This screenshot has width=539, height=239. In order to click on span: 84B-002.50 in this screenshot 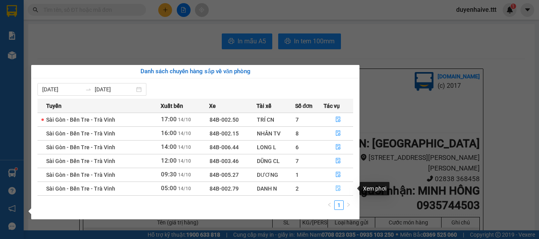, I will do `click(224, 120)`.